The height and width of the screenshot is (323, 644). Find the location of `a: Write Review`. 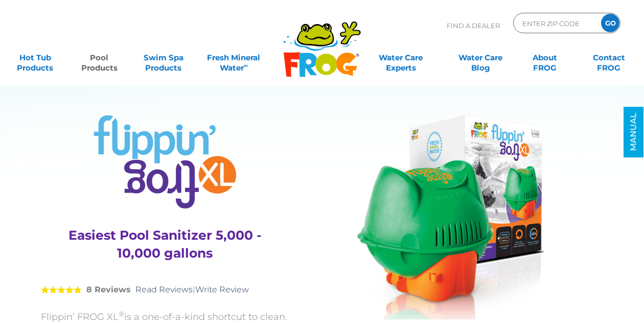

a: Write Review is located at coordinates (222, 289).